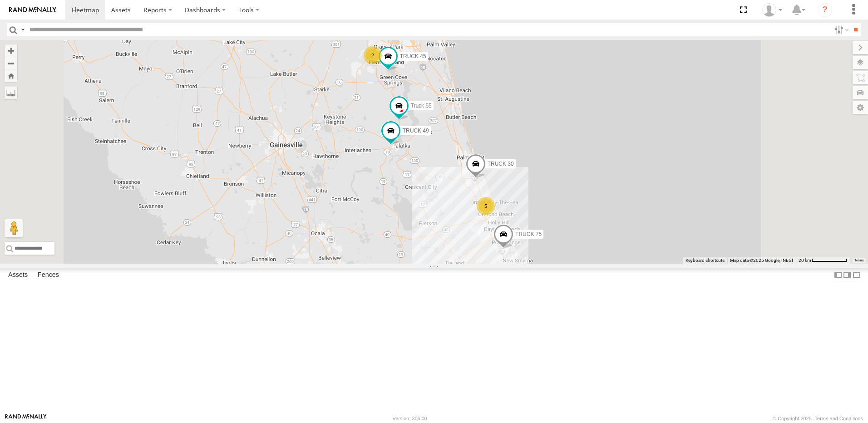 This screenshot has width=868, height=423. I want to click on label: Search Filter Options, so click(840, 29).